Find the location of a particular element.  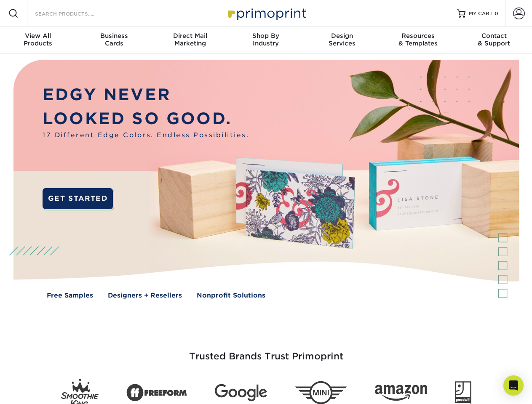

a: Direct MailMarketing is located at coordinates (190, 40).